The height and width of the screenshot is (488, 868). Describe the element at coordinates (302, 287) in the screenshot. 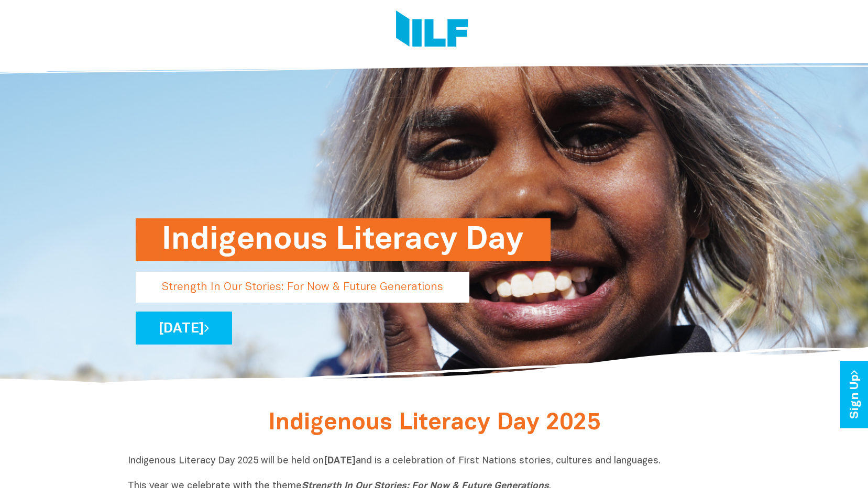

I see `p: Strength In Our Stories: For Now & Future Generations` at that location.